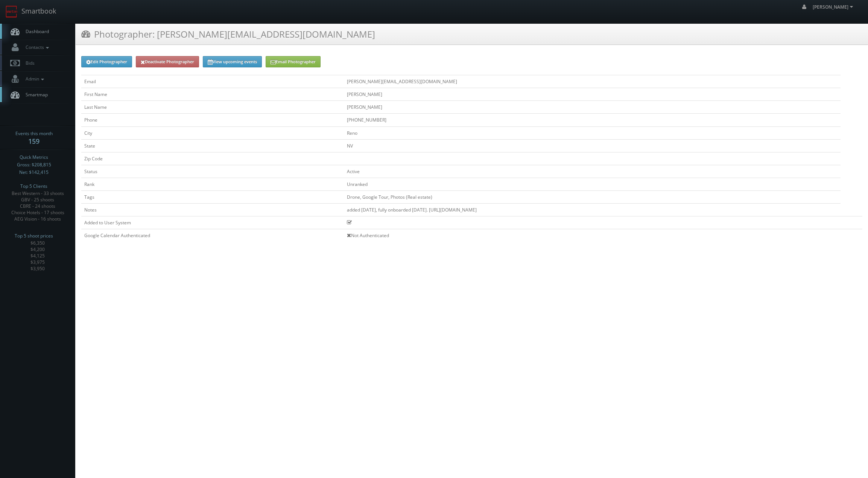 This screenshot has width=868, height=478. I want to click on span: Contacts, so click(36, 47).